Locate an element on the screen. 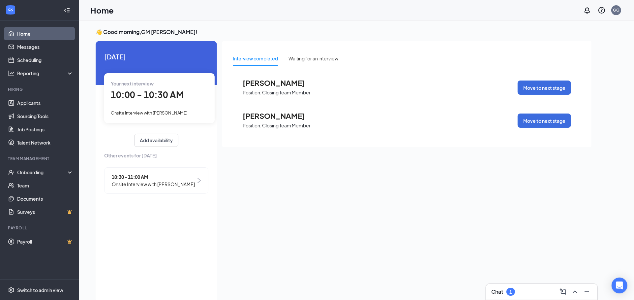 This screenshot has height=300, width=634. svg: Notifications is located at coordinates (587, 10).